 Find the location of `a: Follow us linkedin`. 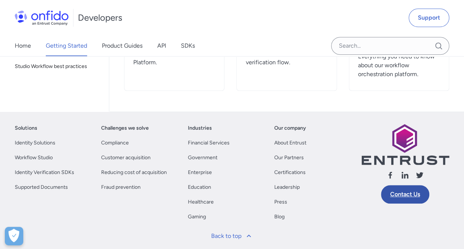

a: Follow us linkedin is located at coordinates (405, 176).